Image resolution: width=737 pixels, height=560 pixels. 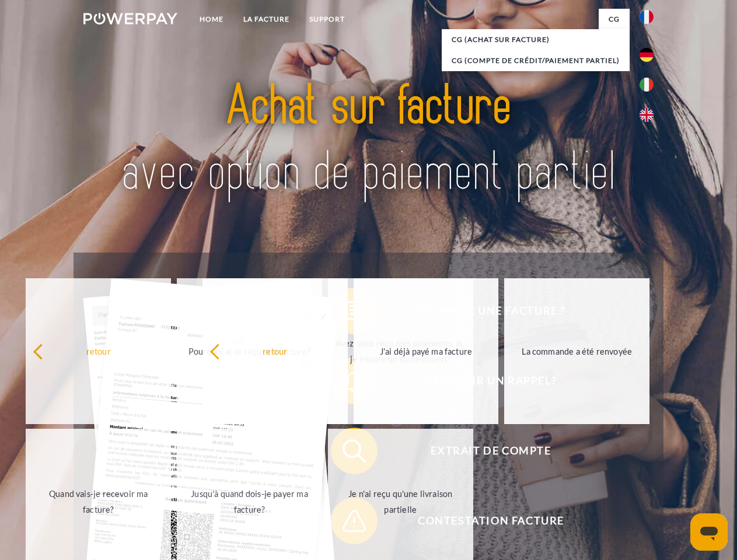 What do you see at coordinates (535, 61) in the screenshot?
I see `a: CG (Compte de crédit/paiement partiel)` at bounding box center [535, 61].